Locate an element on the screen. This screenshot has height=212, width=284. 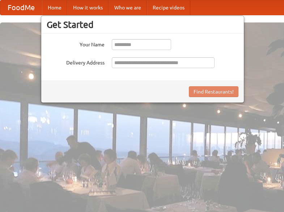
a: How it works is located at coordinates (88, 8).